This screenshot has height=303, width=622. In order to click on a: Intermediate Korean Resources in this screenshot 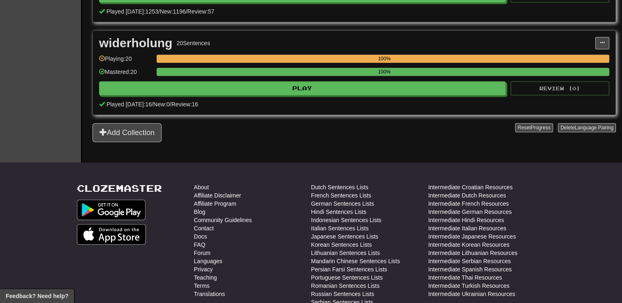, I will do `click(469, 245)`.